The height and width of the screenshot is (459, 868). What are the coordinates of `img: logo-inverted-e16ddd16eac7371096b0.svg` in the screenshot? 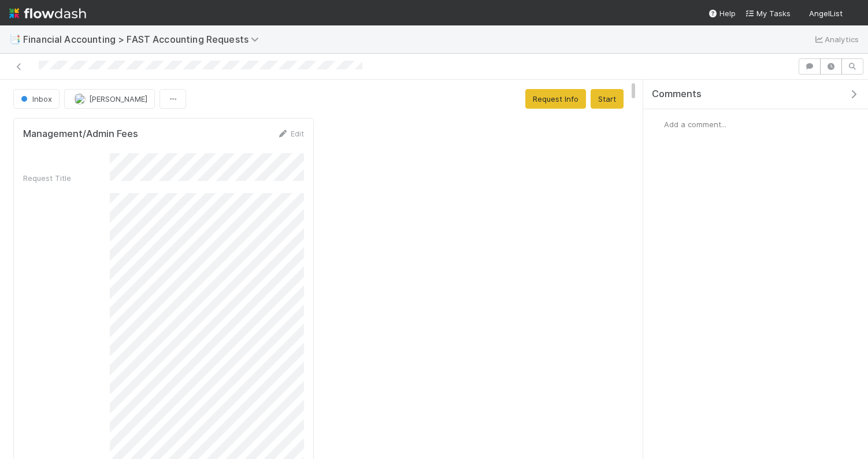 It's located at (47, 13).